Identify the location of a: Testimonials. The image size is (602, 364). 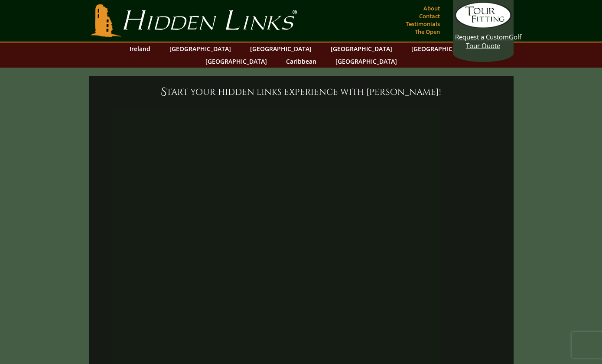
(422, 24).